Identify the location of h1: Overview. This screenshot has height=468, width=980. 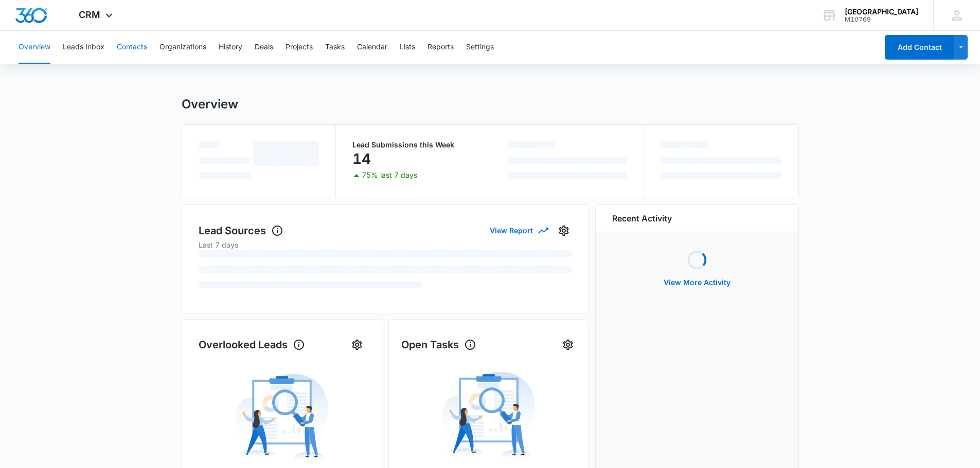
(210, 104).